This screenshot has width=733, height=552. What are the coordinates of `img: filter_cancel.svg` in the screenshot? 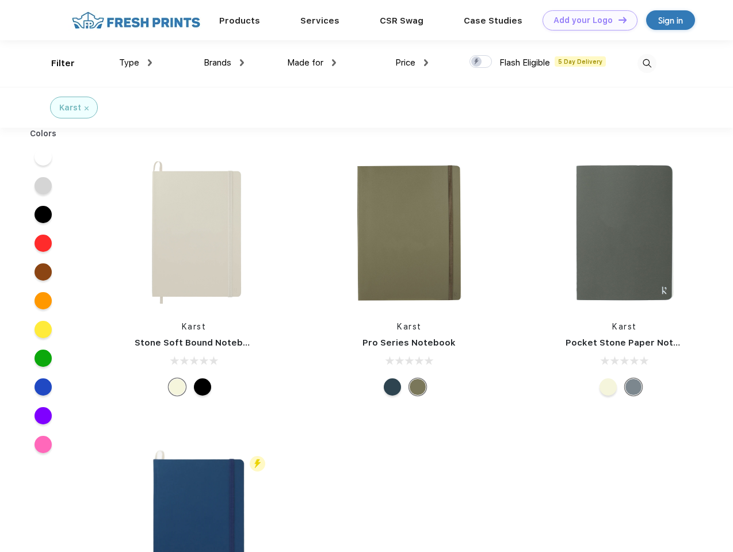 It's located at (86, 108).